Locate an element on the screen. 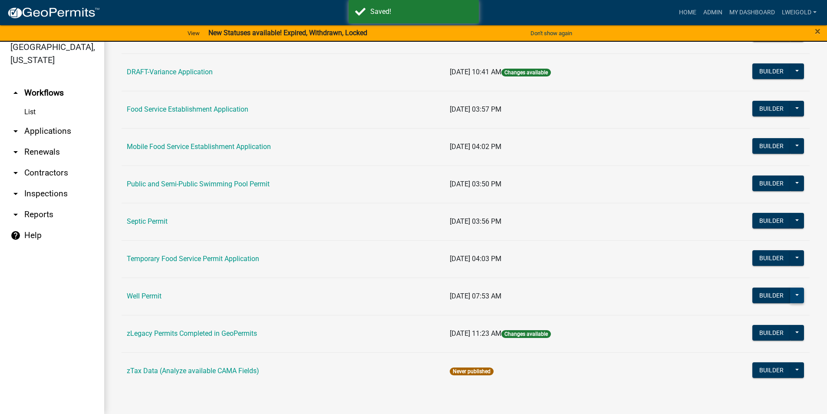 This screenshot has height=414, width=827. a: lweigold is located at coordinates (800, 13).